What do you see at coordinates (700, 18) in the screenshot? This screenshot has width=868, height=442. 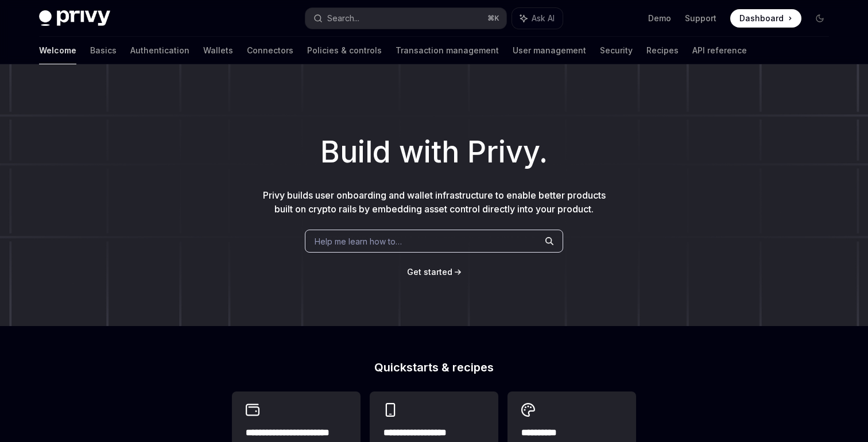 I see `a: Support` at bounding box center [700, 18].